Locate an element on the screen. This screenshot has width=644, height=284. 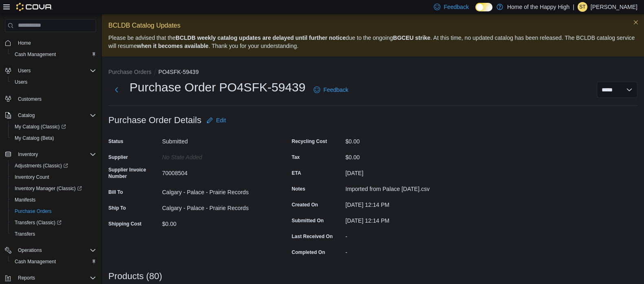
span: Home is located at coordinates (55, 43).